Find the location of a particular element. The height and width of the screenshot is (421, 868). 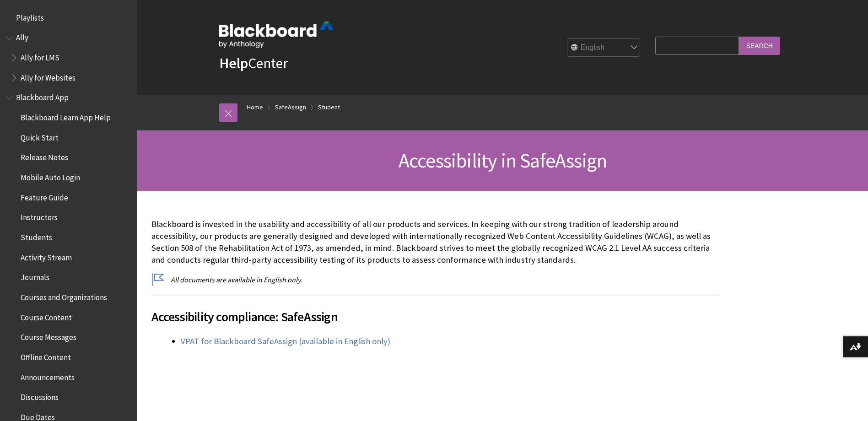

span: Feature Guide is located at coordinates (44, 196).